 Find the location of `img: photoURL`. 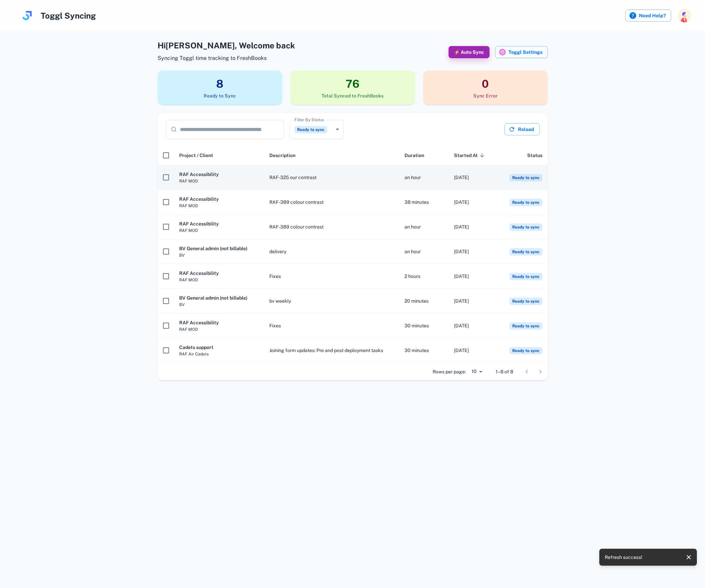

img: photoURL is located at coordinates (685, 16).